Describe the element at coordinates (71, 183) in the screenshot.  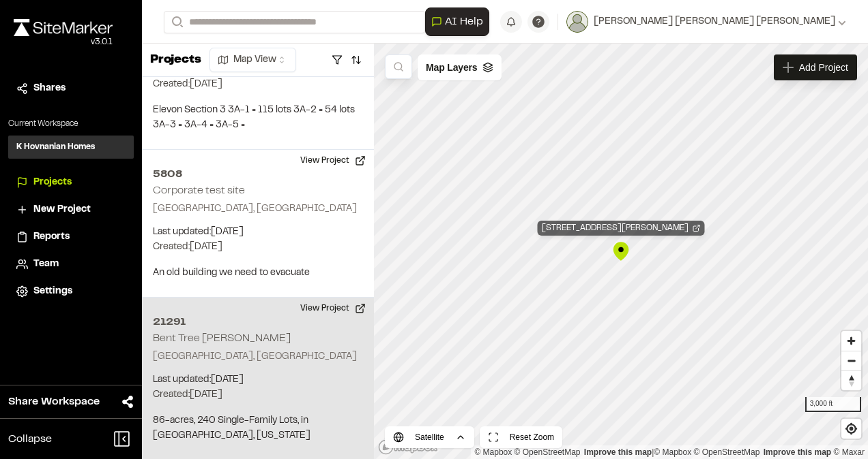
I see `a: Projects` at that location.